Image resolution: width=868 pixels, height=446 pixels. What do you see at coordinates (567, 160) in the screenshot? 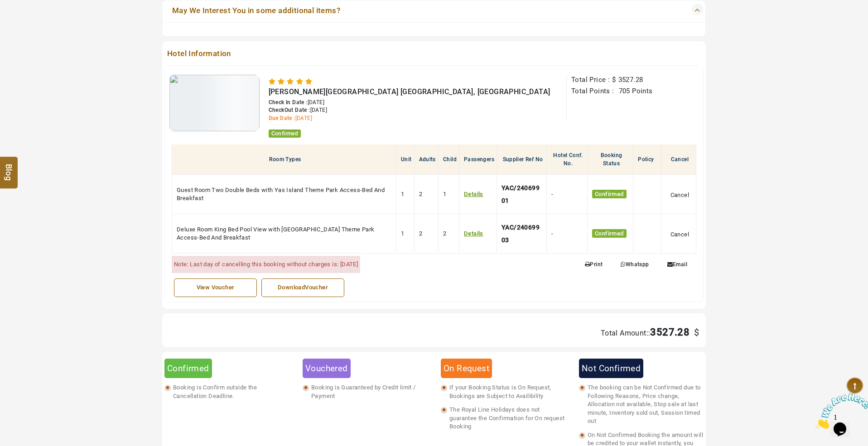
I see `th: Hotel Conf. No.` at bounding box center [567, 160].